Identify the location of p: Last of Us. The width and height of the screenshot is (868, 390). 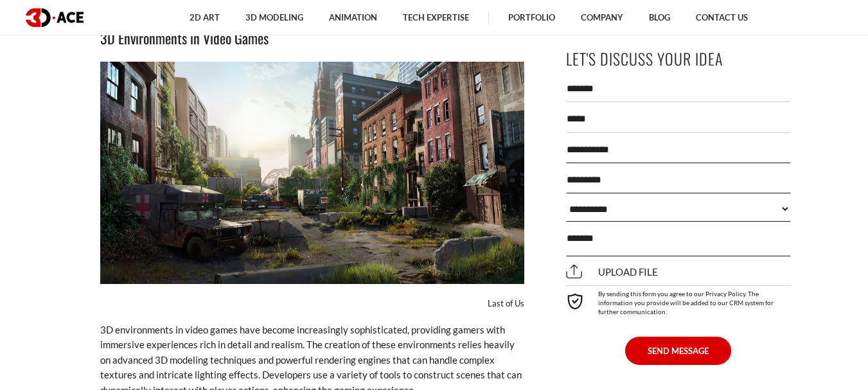
(313, 303).